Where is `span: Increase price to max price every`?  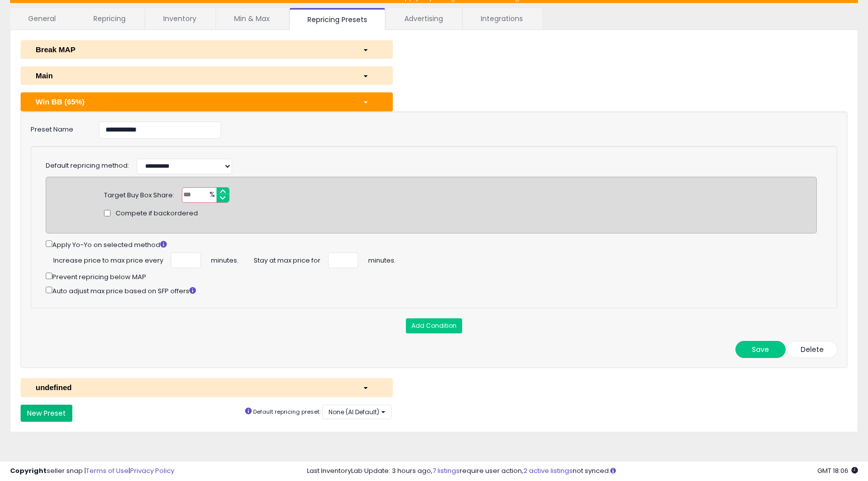 span: Increase price to max price every is located at coordinates (108, 259).